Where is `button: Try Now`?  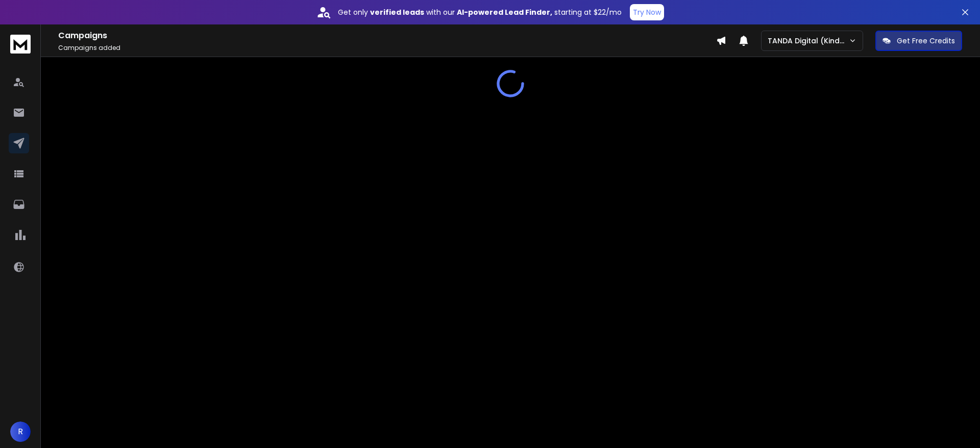 button: Try Now is located at coordinates (646, 12).